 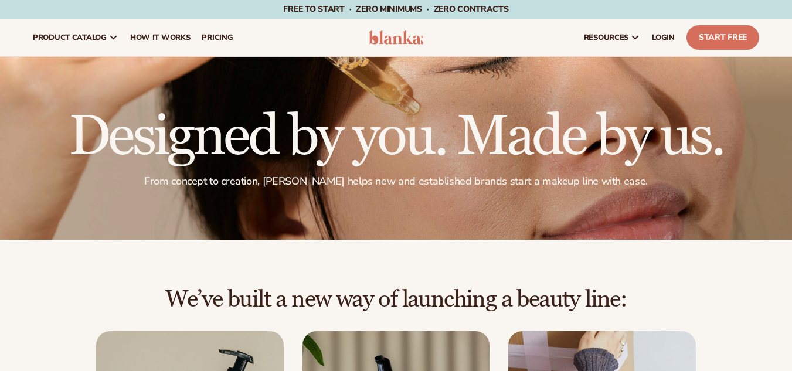 I want to click on a: pricing, so click(x=217, y=37).